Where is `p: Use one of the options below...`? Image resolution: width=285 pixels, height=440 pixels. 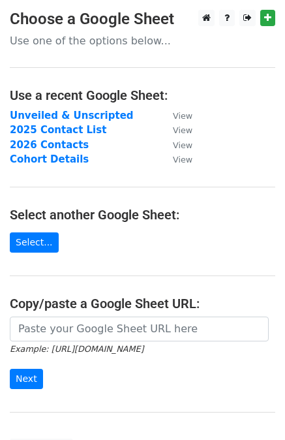 p: Use one of the options below... is located at coordinates (142, 40).